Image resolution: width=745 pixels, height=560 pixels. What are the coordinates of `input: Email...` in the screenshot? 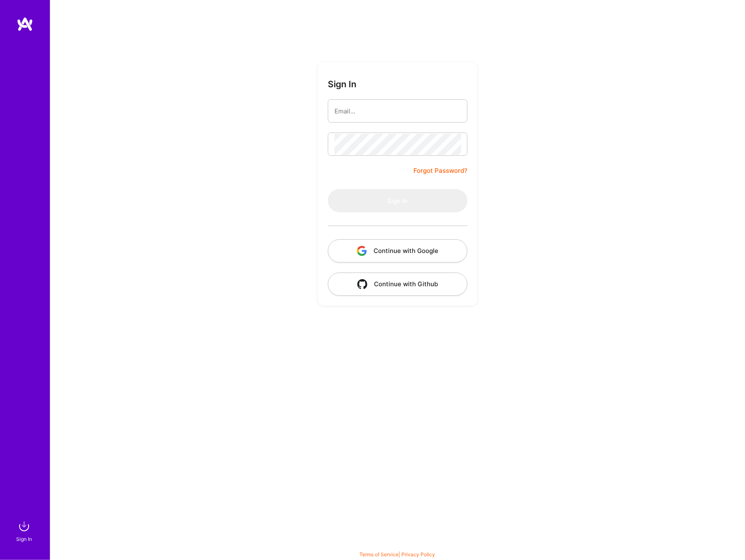 It's located at (397, 111).